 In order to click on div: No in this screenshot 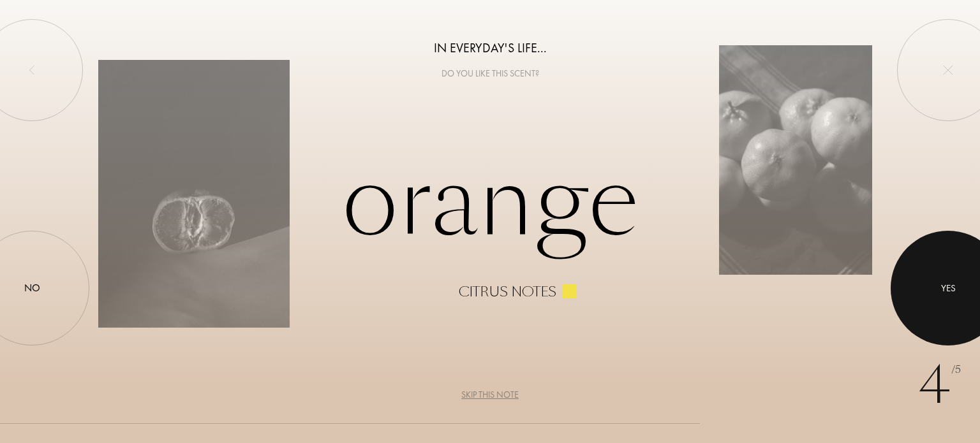, I will do `click(32, 288)`.